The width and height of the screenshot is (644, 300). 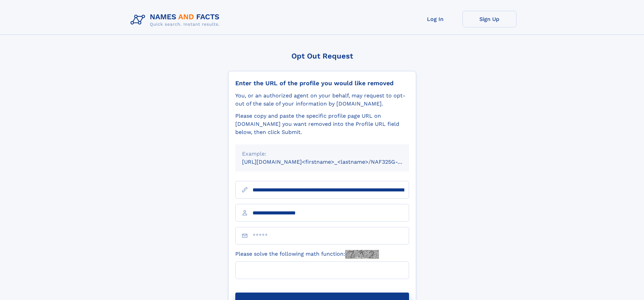 What do you see at coordinates (176, 20) in the screenshot?
I see `img: Logo Names and Facts` at bounding box center [176, 20].